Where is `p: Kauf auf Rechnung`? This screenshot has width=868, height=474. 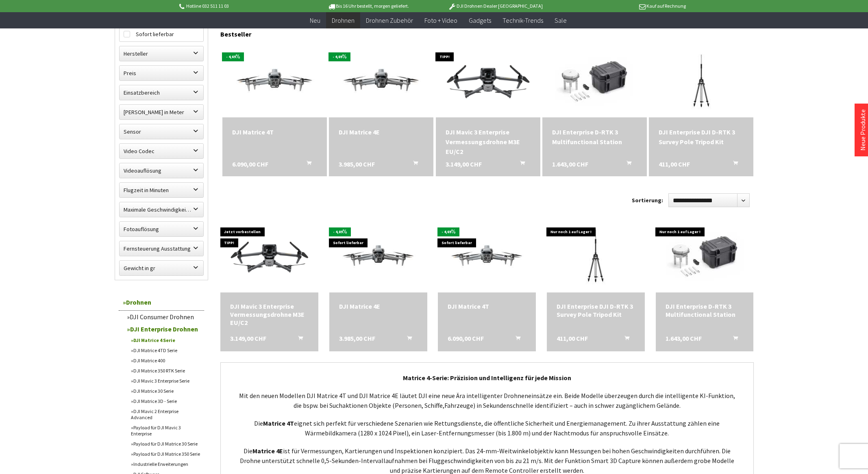
p: Kauf auf Rechnung is located at coordinates (622, 6).